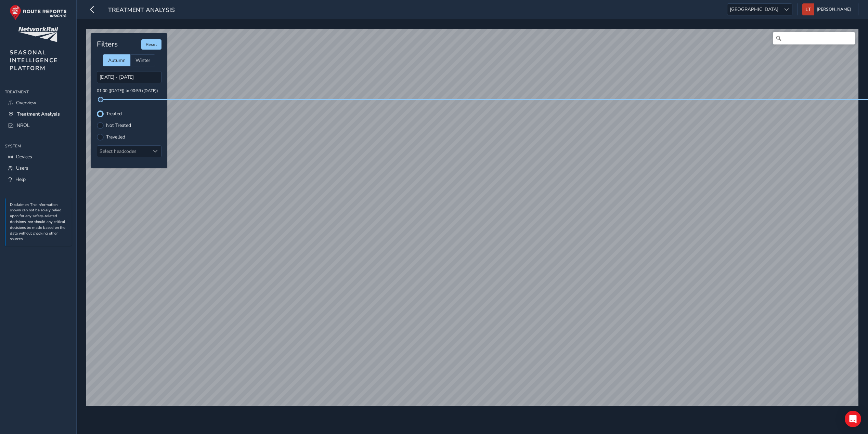 This screenshot has width=868, height=434. What do you see at coordinates (143, 61) in the screenshot?
I see `span: Winter` at bounding box center [143, 61].